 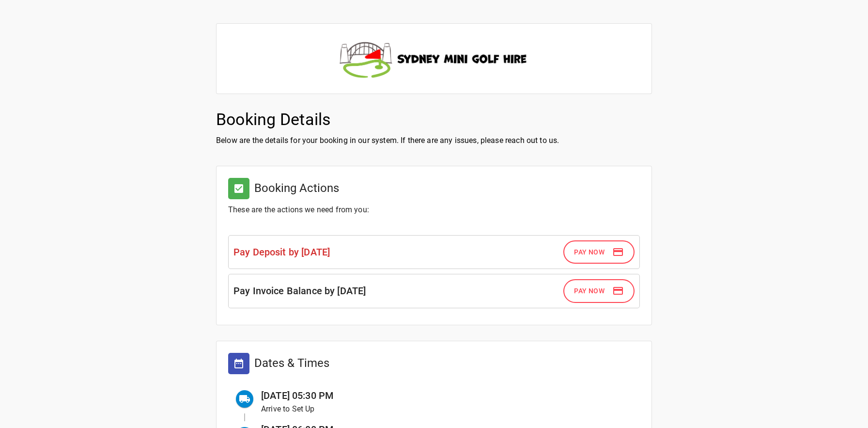 What do you see at coordinates (297, 188) in the screenshot?
I see `h5: Booking Actions` at bounding box center [297, 188].